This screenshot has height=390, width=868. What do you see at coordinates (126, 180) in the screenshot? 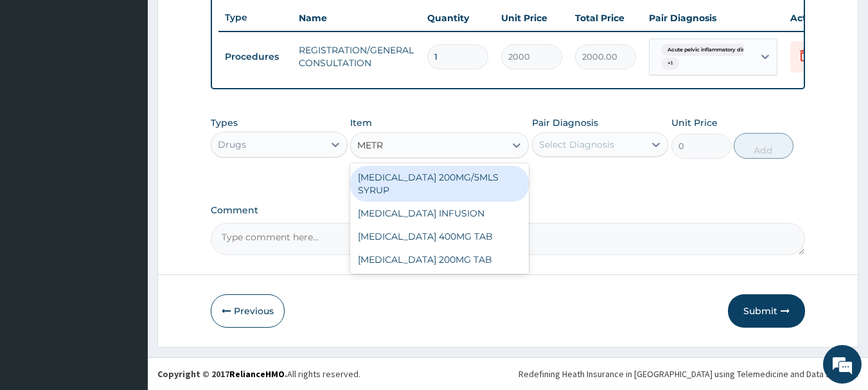
I see `span: We're online!` at bounding box center [126, 180].